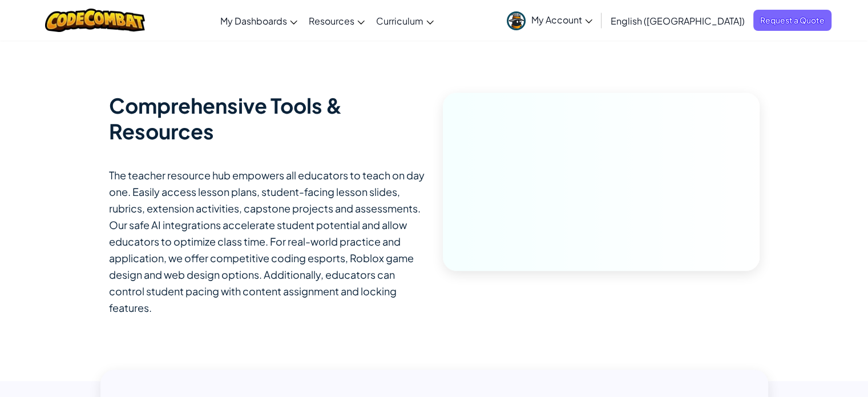 This screenshot has width=868, height=397. What do you see at coordinates (336, 20) in the screenshot?
I see `a: Resources` at bounding box center [336, 20].